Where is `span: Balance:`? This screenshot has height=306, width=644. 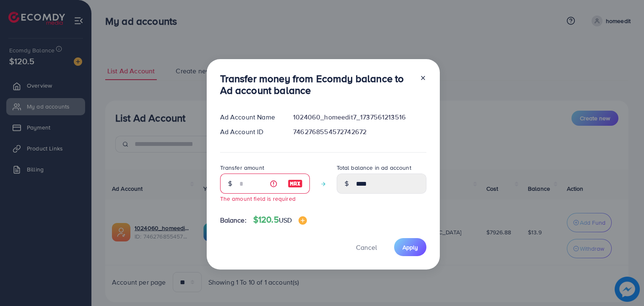
span: Balance: is located at coordinates (233, 220).